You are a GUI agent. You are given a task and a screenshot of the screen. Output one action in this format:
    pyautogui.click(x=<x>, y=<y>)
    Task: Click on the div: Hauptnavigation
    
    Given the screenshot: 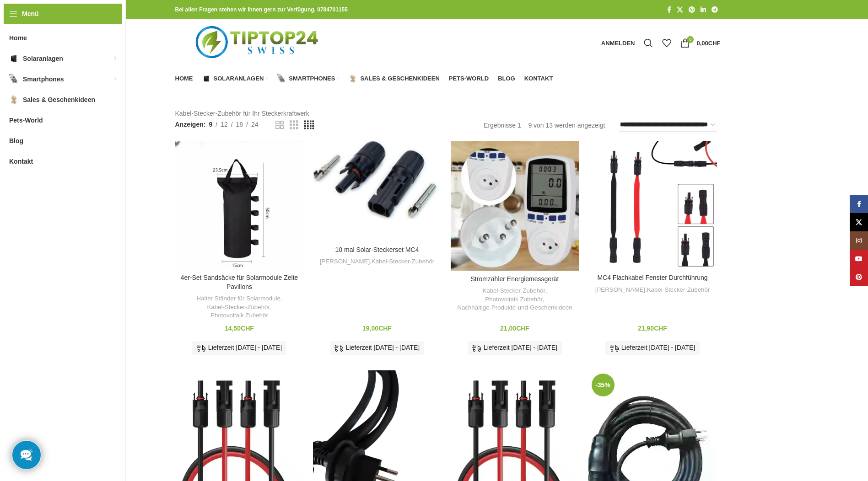 What is the action you would take?
    pyautogui.click(x=364, y=79)
    